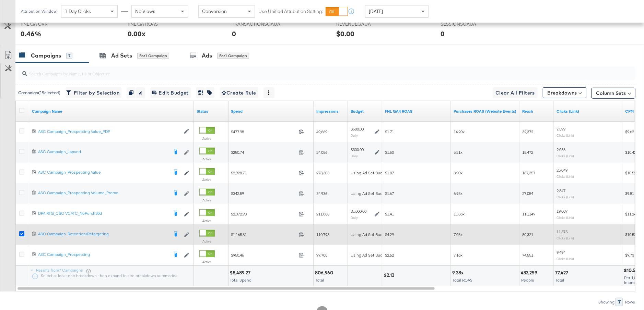  Describe the element at coordinates (528, 193) in the screenshot. I see `span: 27,054` at that location.